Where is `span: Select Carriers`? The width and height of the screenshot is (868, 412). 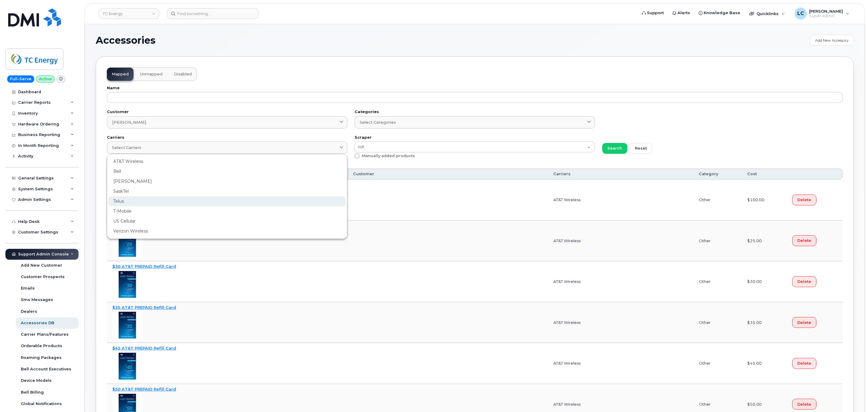 span: Select Carriers is located at coordinates (127, 148).